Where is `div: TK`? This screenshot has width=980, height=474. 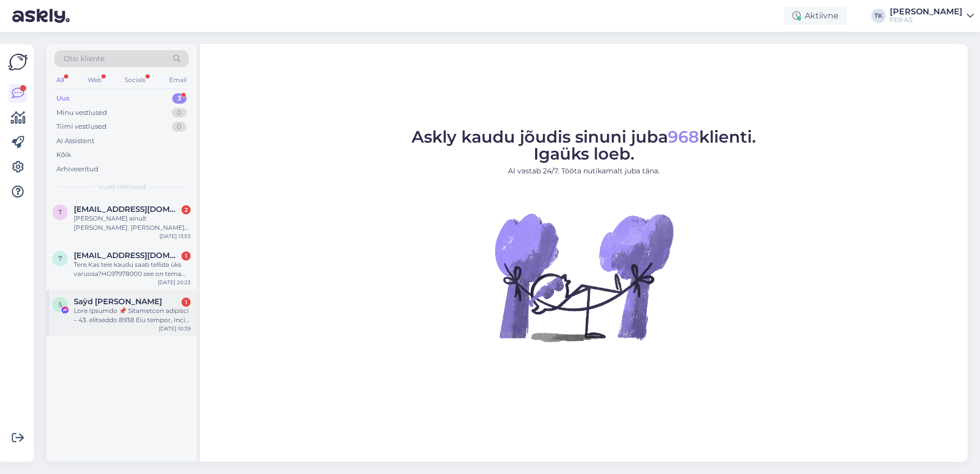 div: TK is located at coordinates (879, 16).